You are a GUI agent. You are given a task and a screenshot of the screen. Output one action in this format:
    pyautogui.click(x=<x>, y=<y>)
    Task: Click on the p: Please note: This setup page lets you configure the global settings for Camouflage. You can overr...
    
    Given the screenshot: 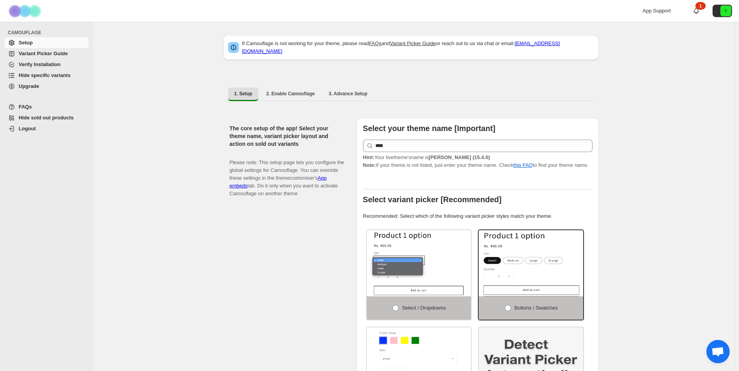 What is the action you would take?
    pyautogui.click(x=287, y=174)
    